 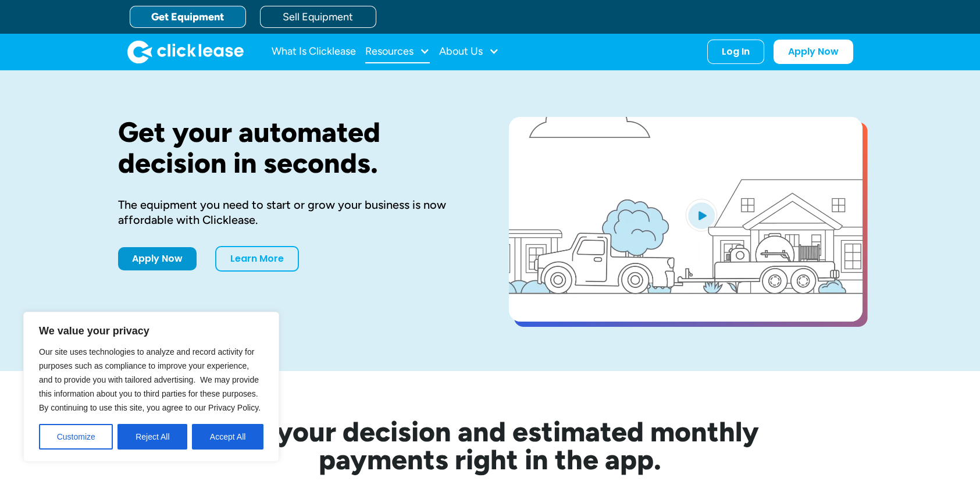 I want to click on img: Blue play button logo on a light blue circular background, so click(x=701, y=215).